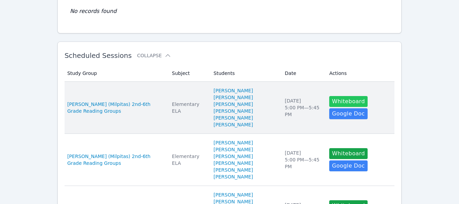 This screenshot has height=204, width=459. What do you see at coordinates (116, 73) in the screenshot?
I see `th: Study Group` at bounding box center [116, 73].